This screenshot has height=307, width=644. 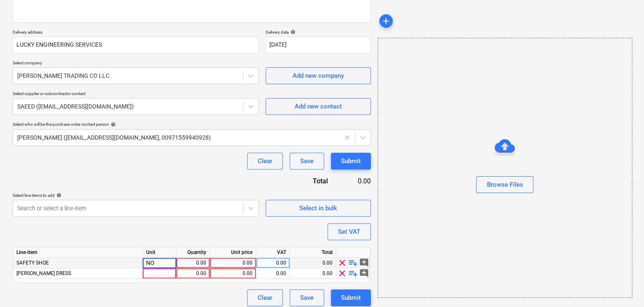 What do you see at coordinates (273, 252) in the screenshot?
I see `div: VAT` at bounding box center [273, 252].